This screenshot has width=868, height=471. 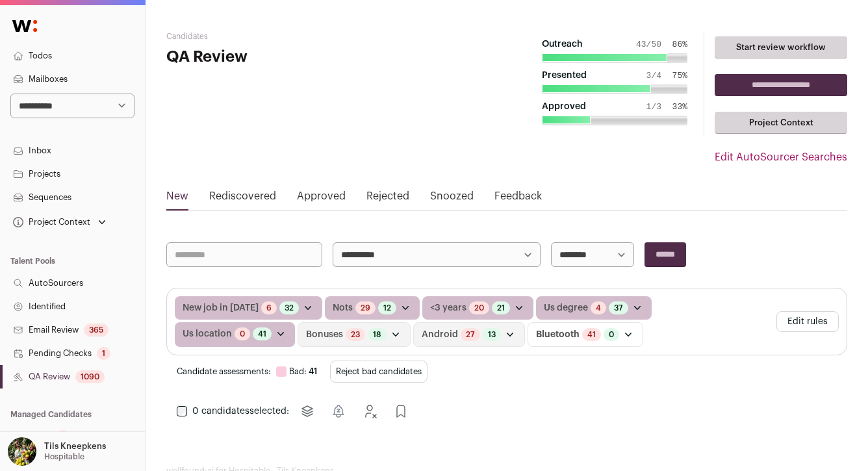 I want to click on a: Bad: 41, so click(x=303, y=372).